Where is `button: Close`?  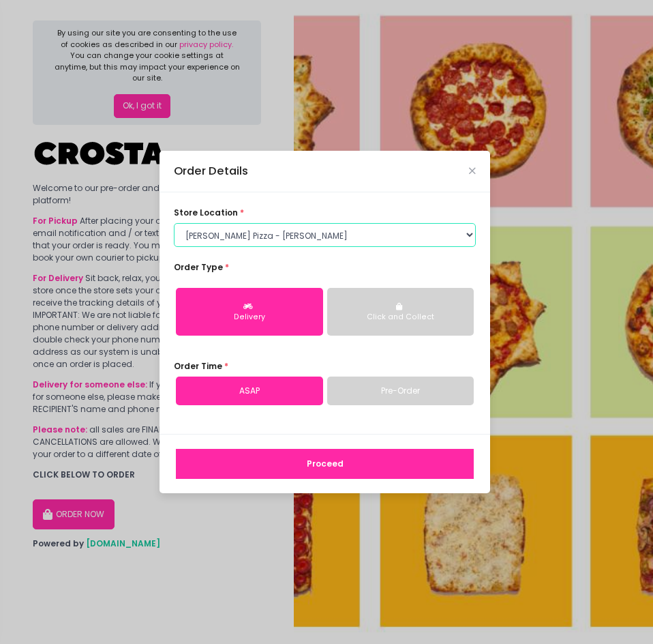 button: Close is located at coordinates (472, 171).